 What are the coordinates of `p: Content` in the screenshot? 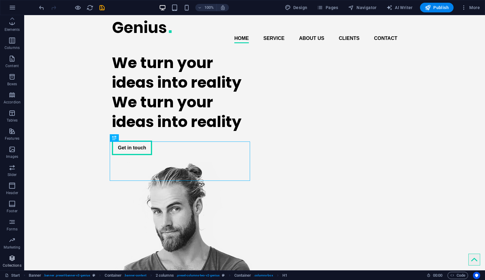 It's located at (12, 66).